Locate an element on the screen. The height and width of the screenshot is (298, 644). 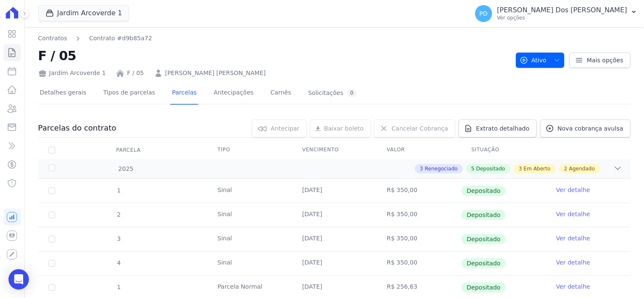
button: Ativo is located at coordinates (540, 60).